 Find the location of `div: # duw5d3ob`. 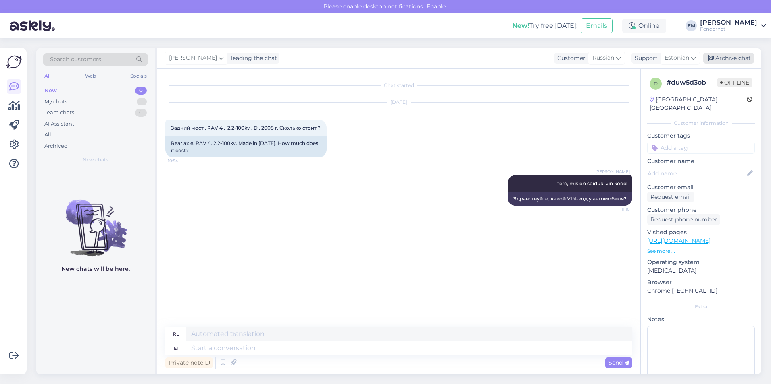

div: # duw5d3ob is located at coordinates (691, 83).